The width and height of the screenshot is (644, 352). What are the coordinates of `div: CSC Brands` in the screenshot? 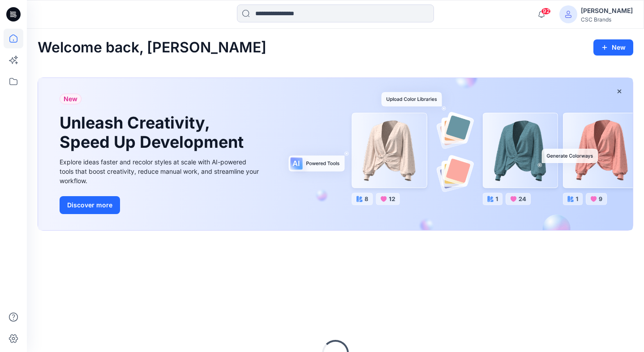 It's located at (607, 19).